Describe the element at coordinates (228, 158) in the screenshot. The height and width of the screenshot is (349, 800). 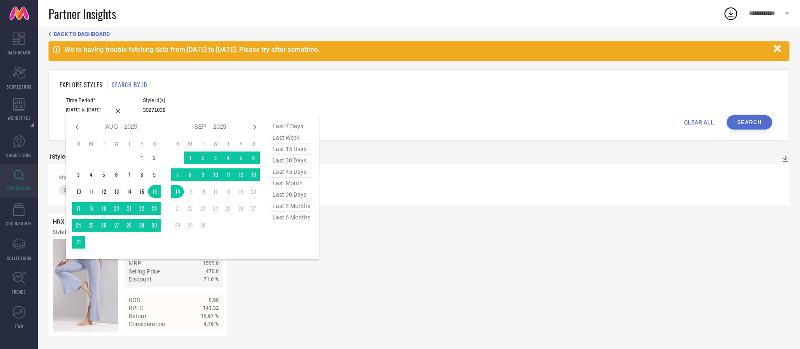
I see `td: Thu Sep 04 2025` at that location.